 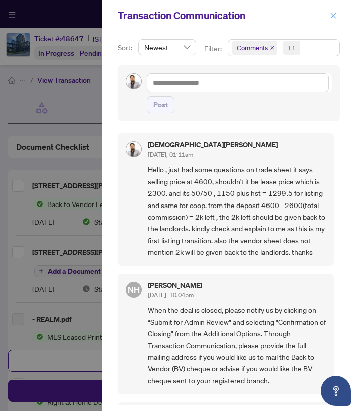 What do you see at coordinates (167, 47) in the screenshot?
I see `span: Newest` at bounding box center [167, 47].